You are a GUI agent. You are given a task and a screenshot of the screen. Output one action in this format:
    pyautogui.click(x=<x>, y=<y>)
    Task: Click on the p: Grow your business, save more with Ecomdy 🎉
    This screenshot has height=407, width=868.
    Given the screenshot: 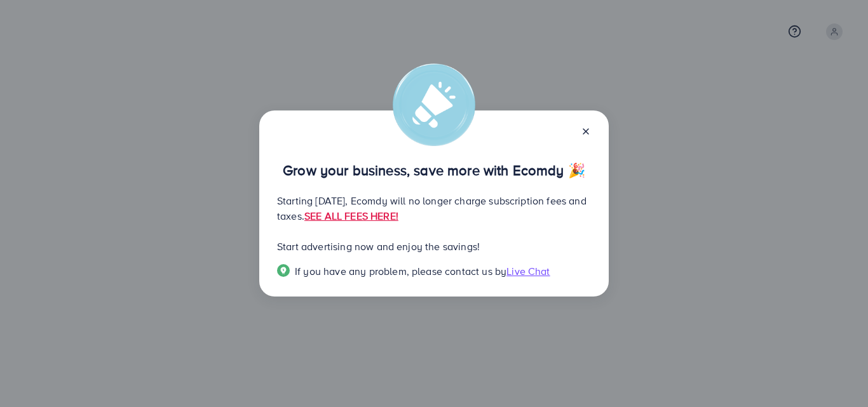 What is the action you would take?
    pyautogui.click(x=434, y=170)
    